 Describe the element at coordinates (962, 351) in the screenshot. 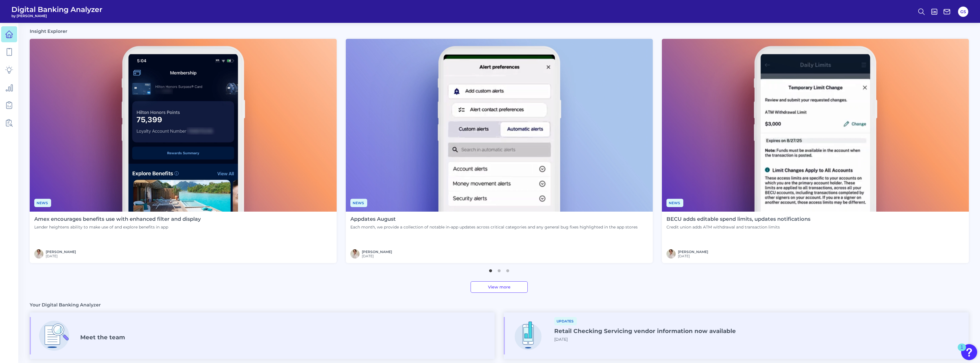

I see `div: 1` at that location.